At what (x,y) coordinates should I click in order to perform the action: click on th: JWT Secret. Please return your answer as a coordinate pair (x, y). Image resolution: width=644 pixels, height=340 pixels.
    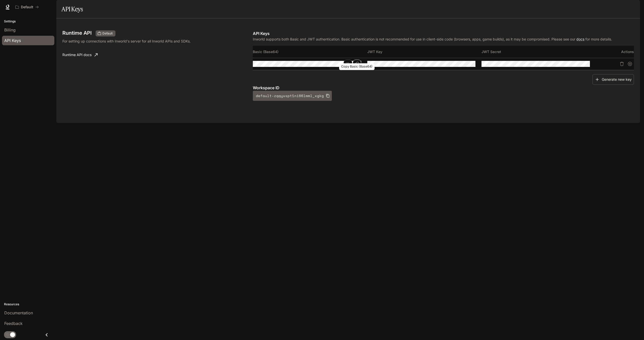
    Looking at the image, I should click on (539, 52).